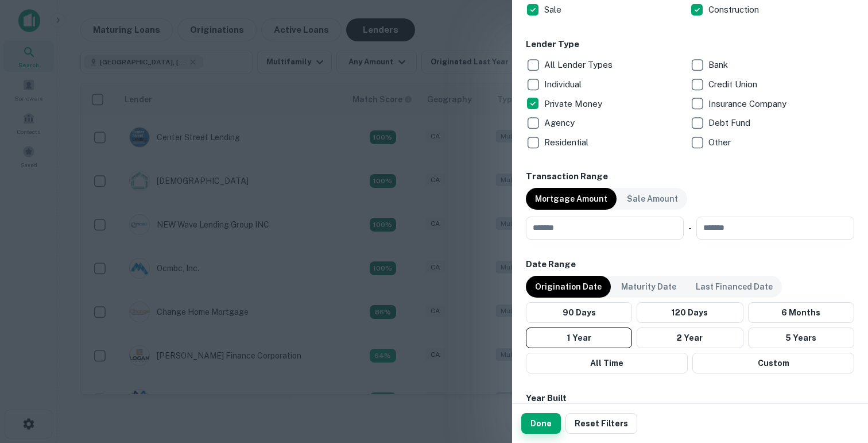 The image size is (868, 443). What do you see at coordinates (731, 122) in the screenshot?
I see `p: Debt Fund` at bounding box center [731, 122].